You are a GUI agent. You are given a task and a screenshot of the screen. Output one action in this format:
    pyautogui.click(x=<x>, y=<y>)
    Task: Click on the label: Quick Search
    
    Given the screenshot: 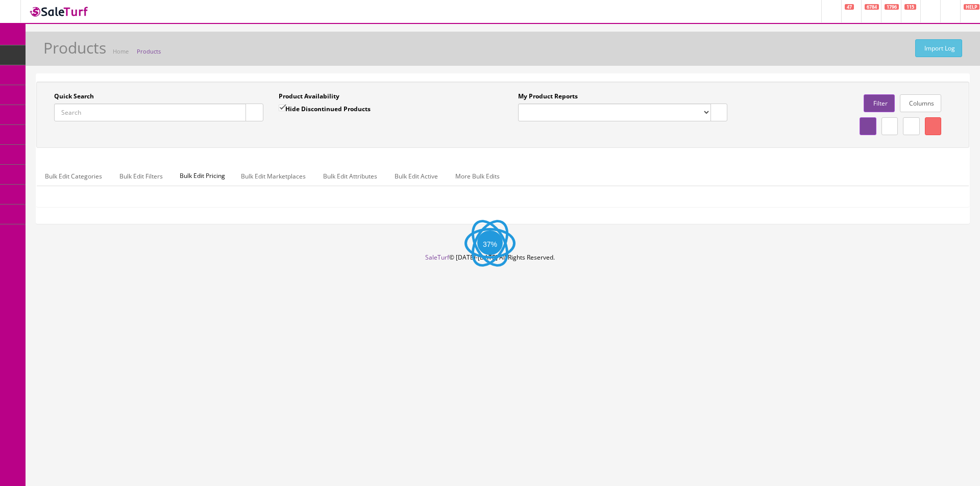 What is the action you would take?
    pyautogui.click(x=74, y=97)
    